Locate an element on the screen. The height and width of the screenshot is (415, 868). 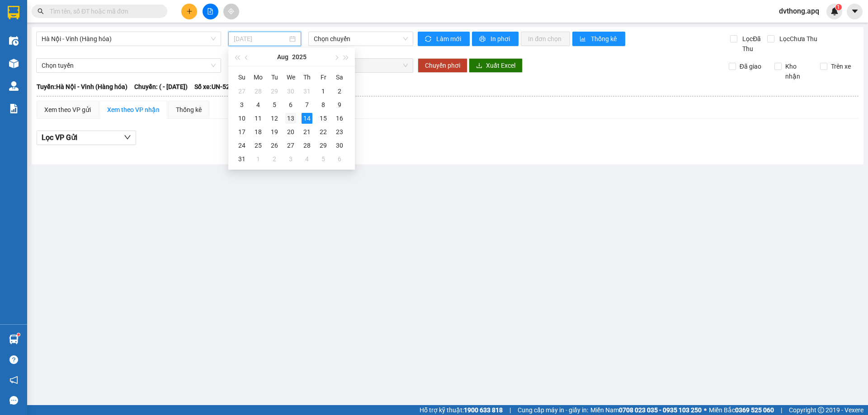
td: 2025-08-27 is located at coordinates (290, 145).